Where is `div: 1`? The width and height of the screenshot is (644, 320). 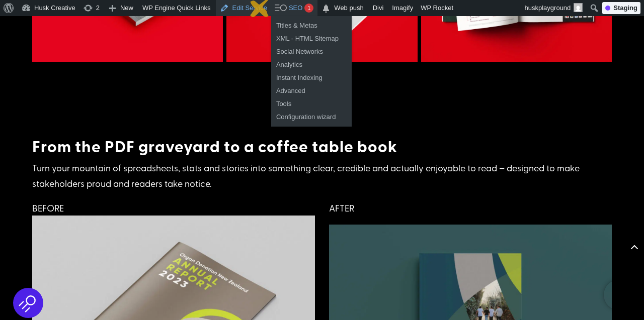 div: 1 is located at coordinates (309, 8).